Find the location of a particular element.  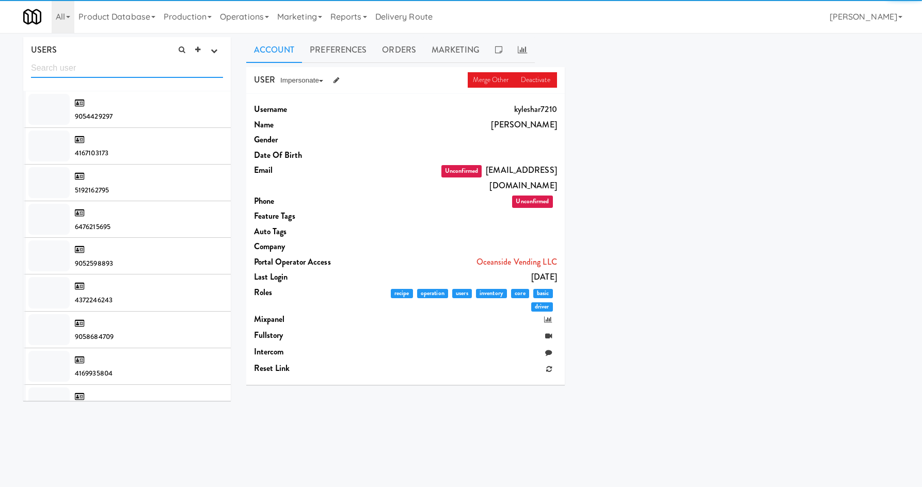

span: core is located at coordinates (520, 294).